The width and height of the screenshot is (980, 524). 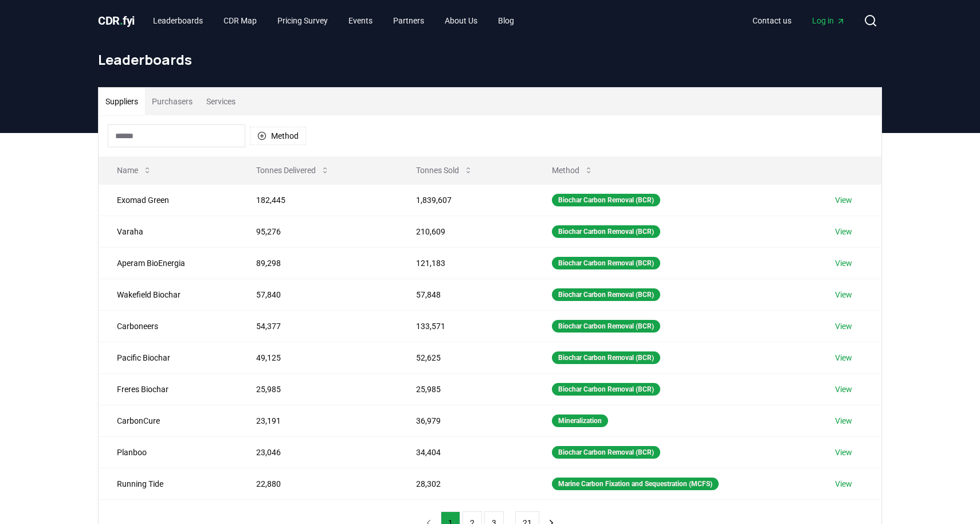 What do you see at coordinates (317, 483) in the screenshot?
I see `td: 22,880` at bounding box center [317, 483].